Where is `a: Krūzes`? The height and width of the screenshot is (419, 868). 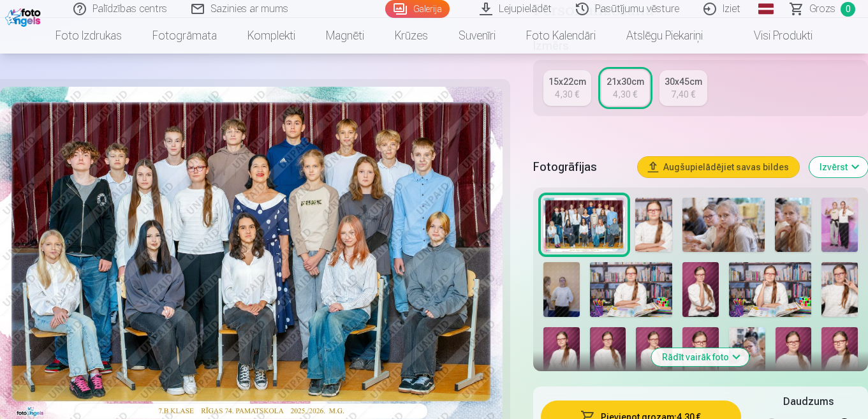 a: Krūzes is located at coordinates (412, 35).